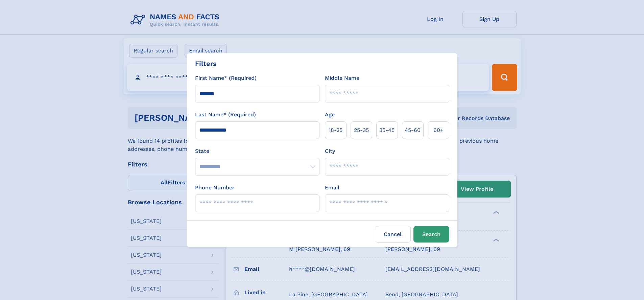 The width and height of the screenshot is (644, 300). Describe the element at coordinates (439, 130) in the screenshot. I see `span: 60+` at that location.